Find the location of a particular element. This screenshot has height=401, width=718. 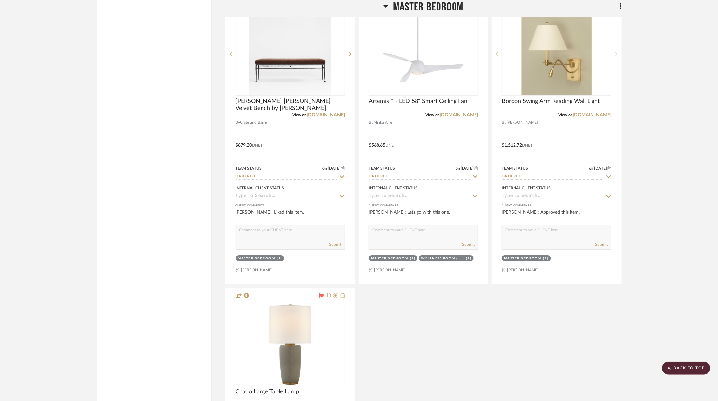

img: Bordon Swing Arm Reading Wall Light is located at coordinates (557, 54).